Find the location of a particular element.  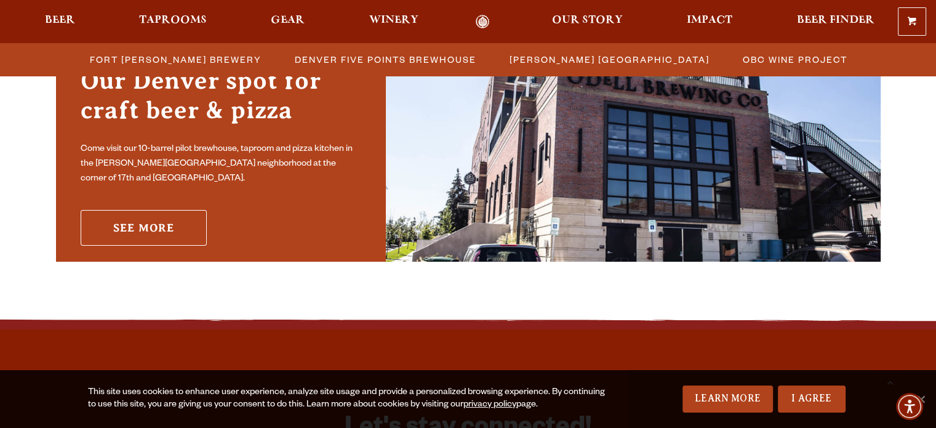

a: OBC Wine Project is located at coordinates (795, 59).